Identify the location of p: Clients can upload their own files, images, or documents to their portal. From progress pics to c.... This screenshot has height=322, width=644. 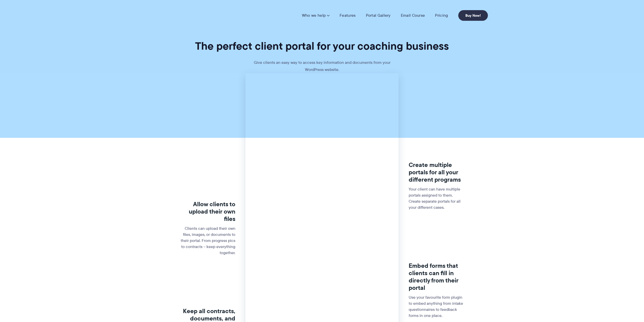
(208, 241).